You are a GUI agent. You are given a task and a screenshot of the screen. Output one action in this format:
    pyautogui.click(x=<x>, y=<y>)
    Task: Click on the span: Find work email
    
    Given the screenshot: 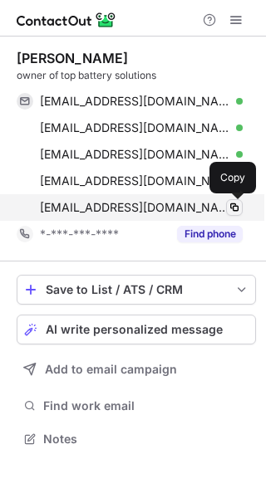 What is the action you would take?
    pyautogui.click(x=146, y=406)
    